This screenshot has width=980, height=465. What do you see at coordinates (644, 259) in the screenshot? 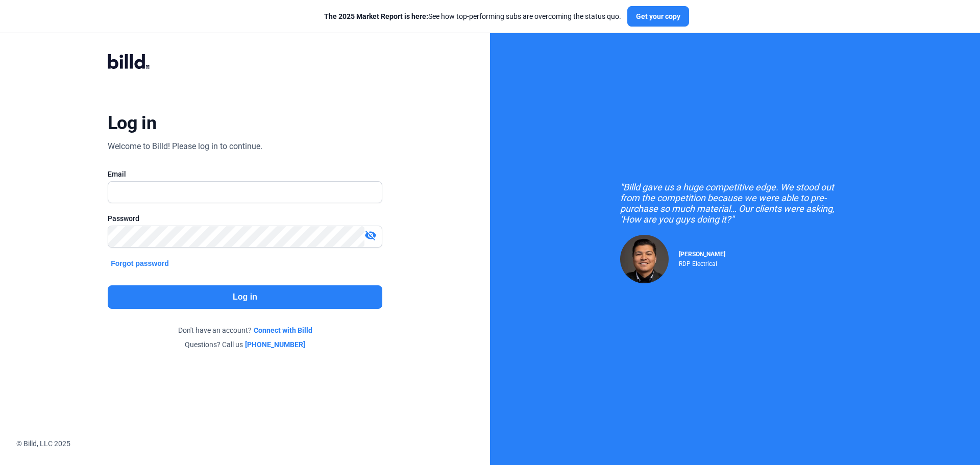
I see `img: Raul Pacheco` at bounding box center [644, 259].